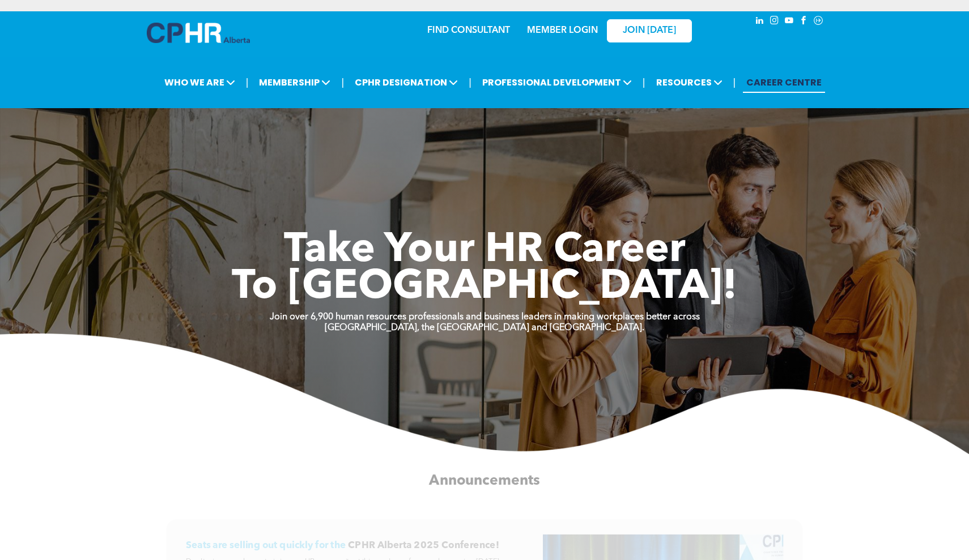  Describe the element at coordinates (407, 82) in the screenshot. I see `span: CPHR DESIGNATION` at that location.